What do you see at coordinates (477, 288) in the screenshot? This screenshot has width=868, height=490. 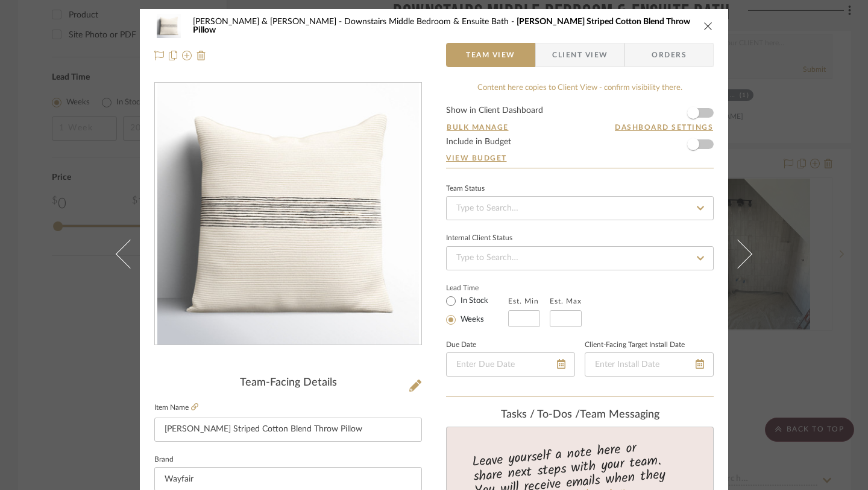 I see `label: Lead Time` at bounding box center [477, 288].